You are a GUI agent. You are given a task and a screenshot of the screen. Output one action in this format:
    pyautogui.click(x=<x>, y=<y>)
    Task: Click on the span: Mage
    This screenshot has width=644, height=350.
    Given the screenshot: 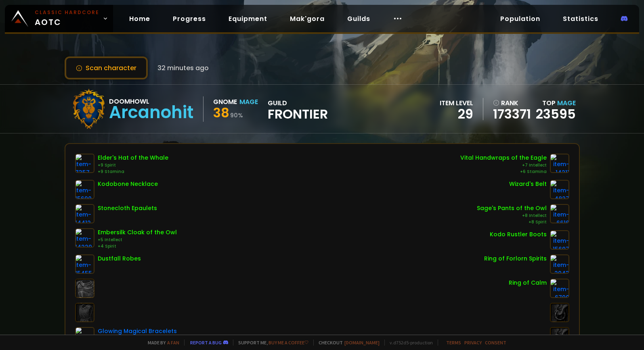 What is the action you would take?
    pyautogui.click(x=566, y=103)
    